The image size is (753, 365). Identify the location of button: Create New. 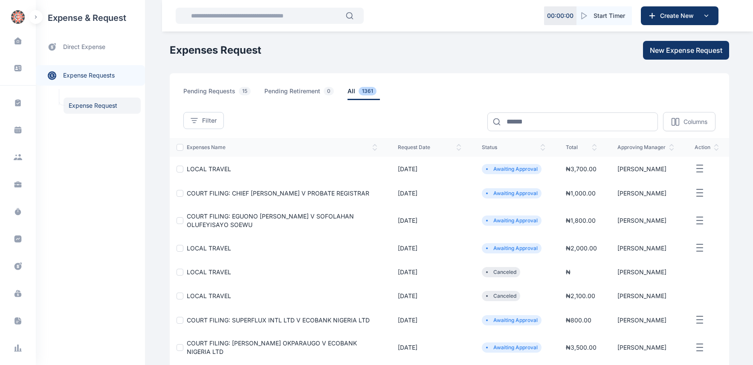
(679, 16).